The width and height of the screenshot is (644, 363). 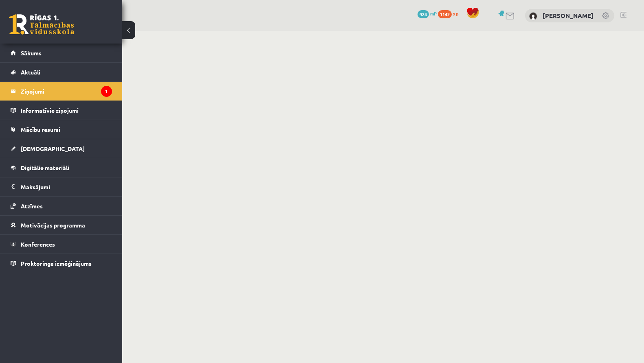 I want to click on legend: Ziņojumi, so click(x=67, y=91).